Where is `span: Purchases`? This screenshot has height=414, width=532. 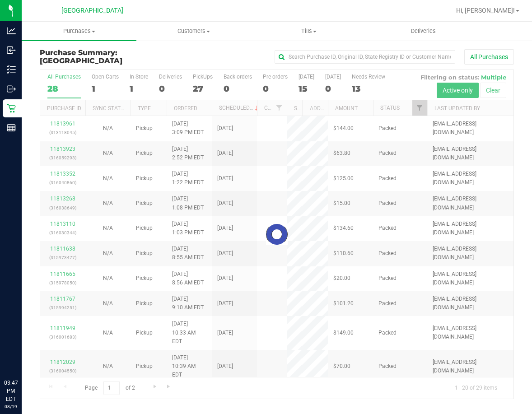 span: Purchases is located at coordinates (79, 31).